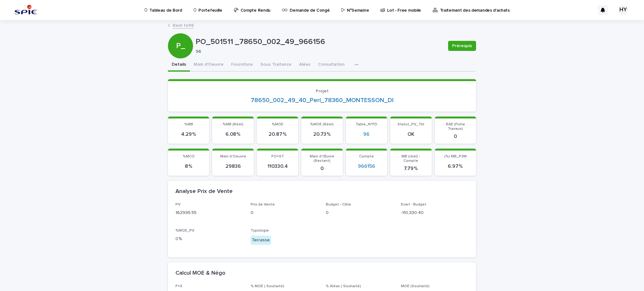  I want to click on span: (%) MB_P3M, so click(455, 156).